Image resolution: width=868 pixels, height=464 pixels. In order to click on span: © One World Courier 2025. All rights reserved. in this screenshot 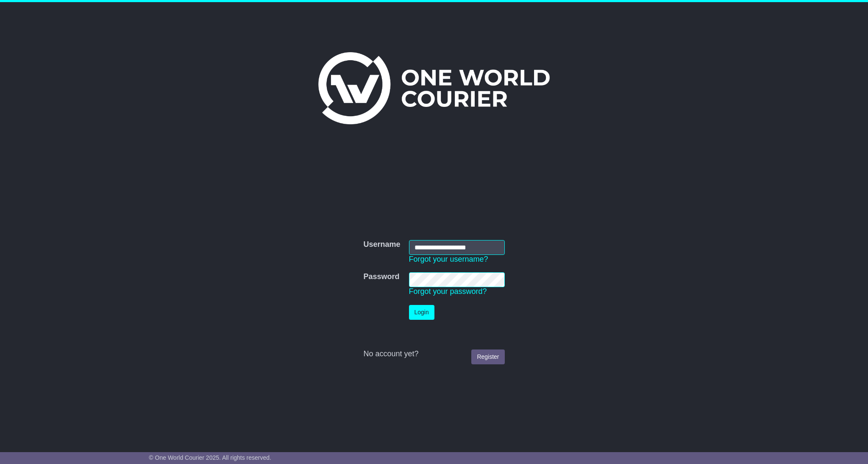, I will do `click(210, 458)`.